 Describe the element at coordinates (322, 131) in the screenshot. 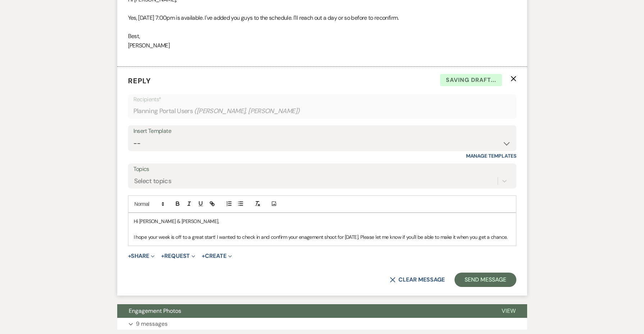

I see `div: Insert Template` at that location.